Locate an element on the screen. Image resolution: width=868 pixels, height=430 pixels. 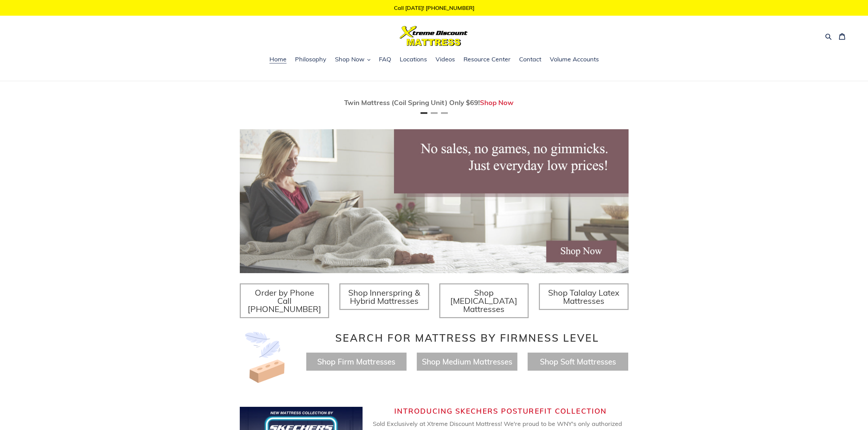
a: Volume Accounts is located at coordinates (575, 59).